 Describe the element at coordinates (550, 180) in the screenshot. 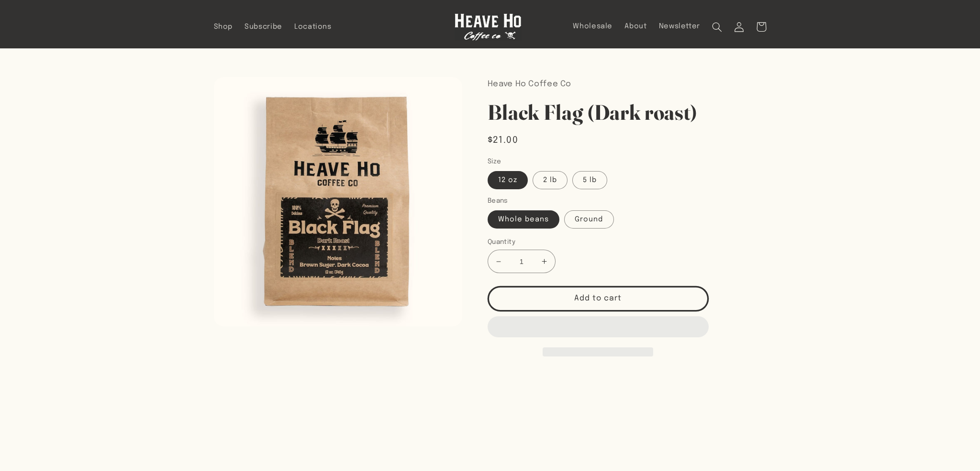

I see `label: 2 lb` at that location.